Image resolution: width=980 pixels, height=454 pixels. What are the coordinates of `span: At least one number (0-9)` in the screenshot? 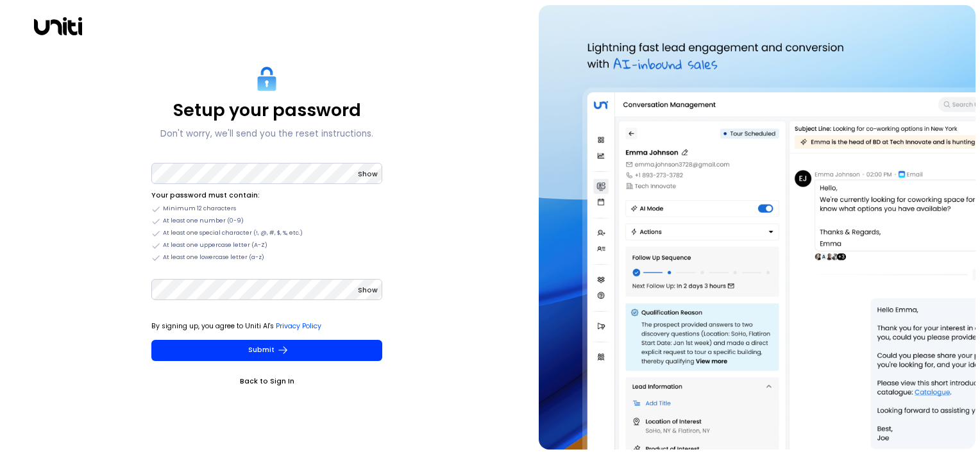 It's located at (203, 221).